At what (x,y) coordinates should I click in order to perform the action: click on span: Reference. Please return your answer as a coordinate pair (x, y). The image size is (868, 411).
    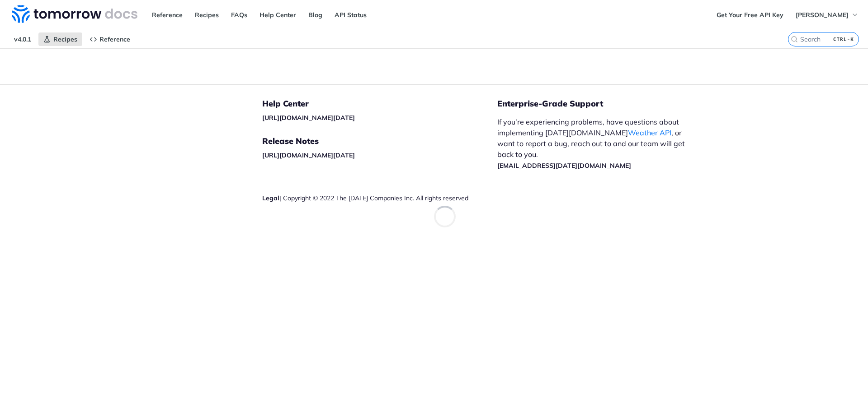
    Looking at the image, I should click on (115, 39).